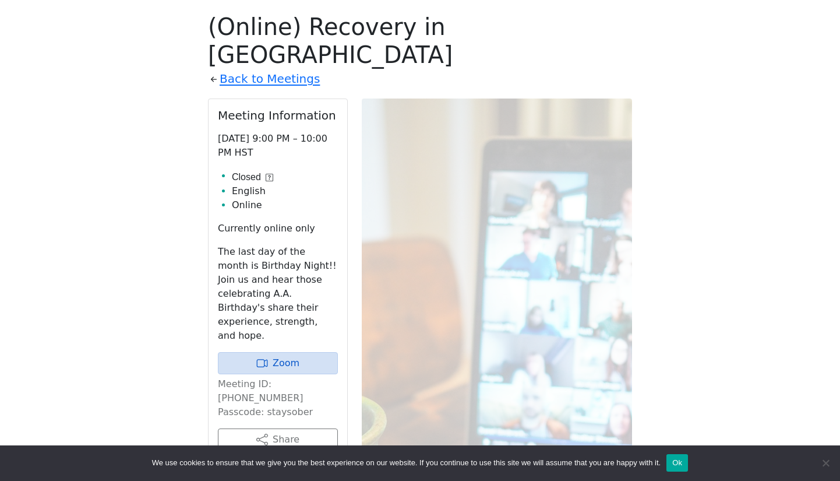 The width and height of the screenshot is (840, 481). What do you see at coordinates (278, 294) in the screenshot?
I see `p: The last day of the month is Birthday Night!! Join us and hear those celebrating A.A. Birthday's ...` at bounding box center [278, 294].